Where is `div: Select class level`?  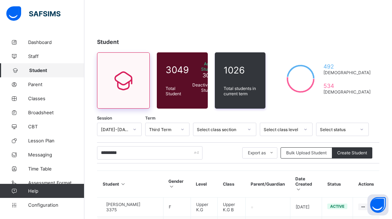 div: Select class level is located at coordinates (282, 129).